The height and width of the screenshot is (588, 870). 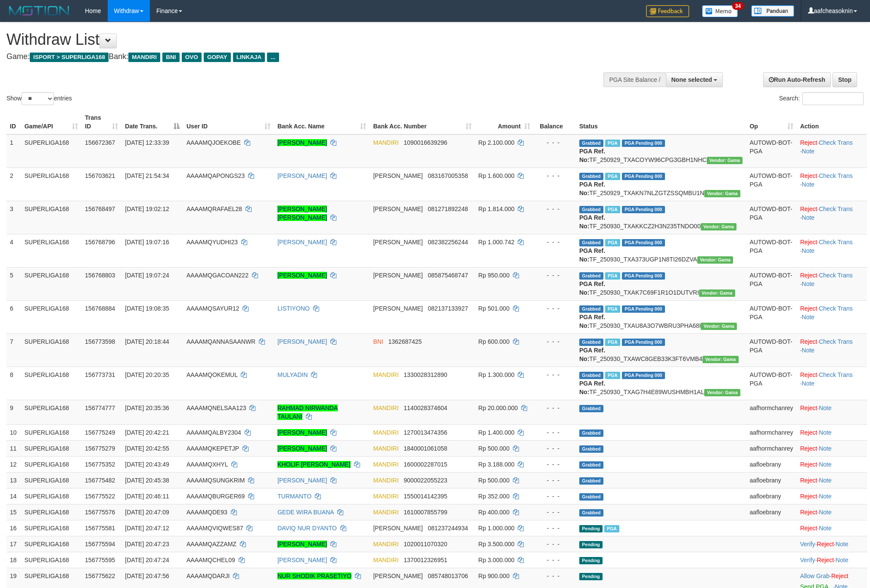 What do you see at coordinates (668, 11) in the screenshot?
I see `img: Feedback.jpg` at bounding box center [668, 11].